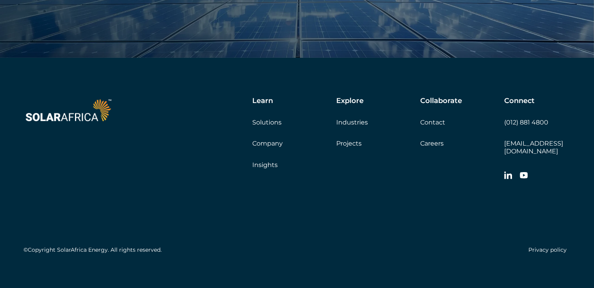 This screenshot has width=594, height=288. I want to click on a: Privacy policy, so click(547, 250).